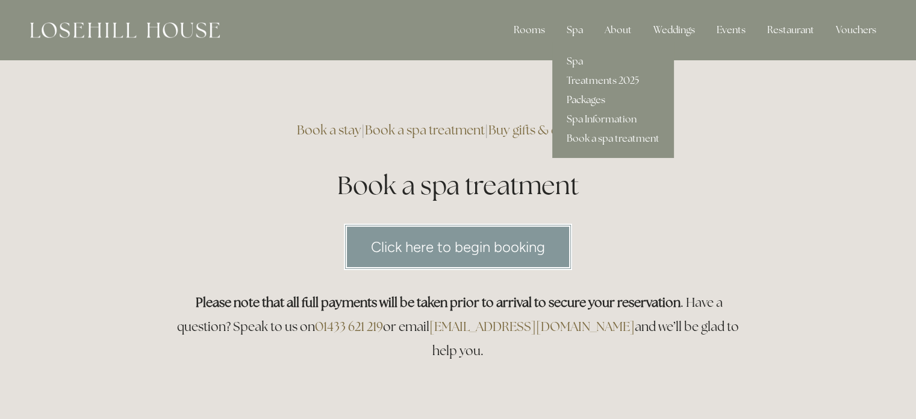 The height and width of the screenshot is (419, 916). What do you see at coordinates (530, 30) in the screenshot?
I see `div: Rooms` at bounding box center [530, 30].